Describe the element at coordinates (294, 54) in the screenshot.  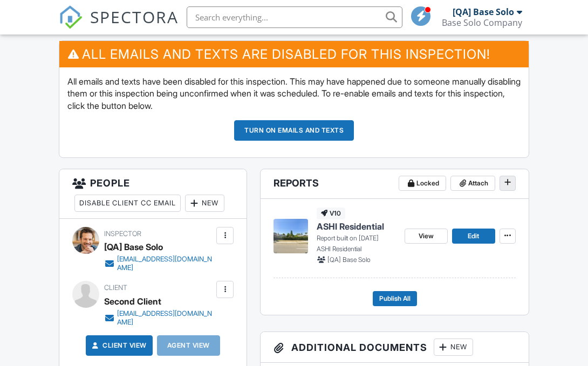
I see `h3: All emails and texts are disabled for this inspection!` at that location.